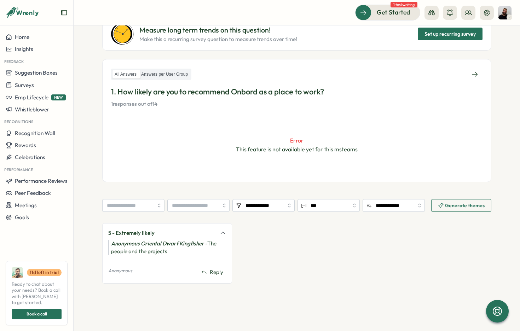 This screenshot has width=520, height=331. What do you see at coordinates (450, 34) in the screenshot?
I see `a: Set up recurring survey` at bounding box center [450, 34].